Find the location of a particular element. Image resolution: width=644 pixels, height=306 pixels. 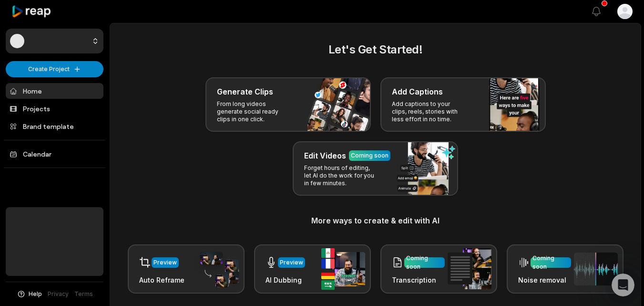

a: Home is located at coordinates (54, 91).